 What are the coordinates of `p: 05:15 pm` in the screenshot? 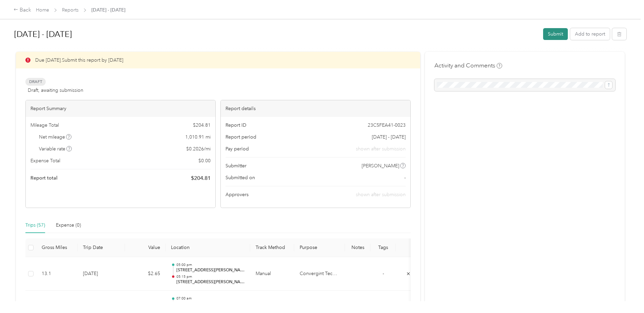 It's located at (211, 277).